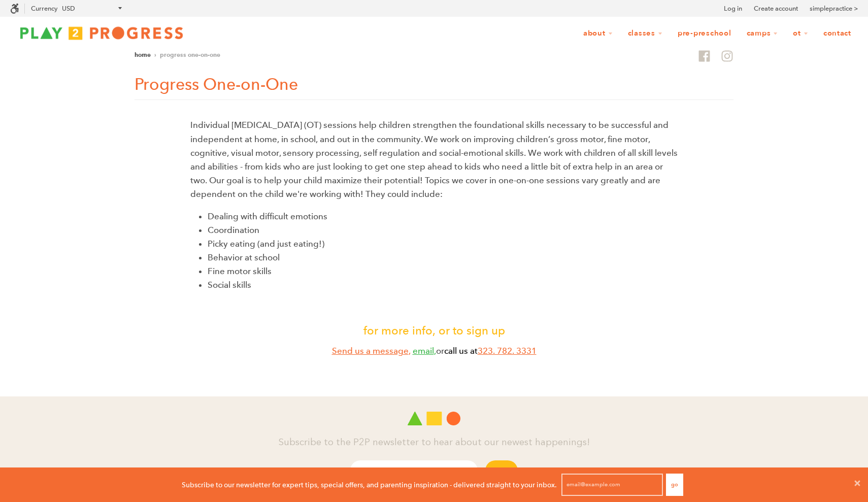 The width and height of the screenshot is (868, 502). I want to click on a: Home, so click(142, 55).